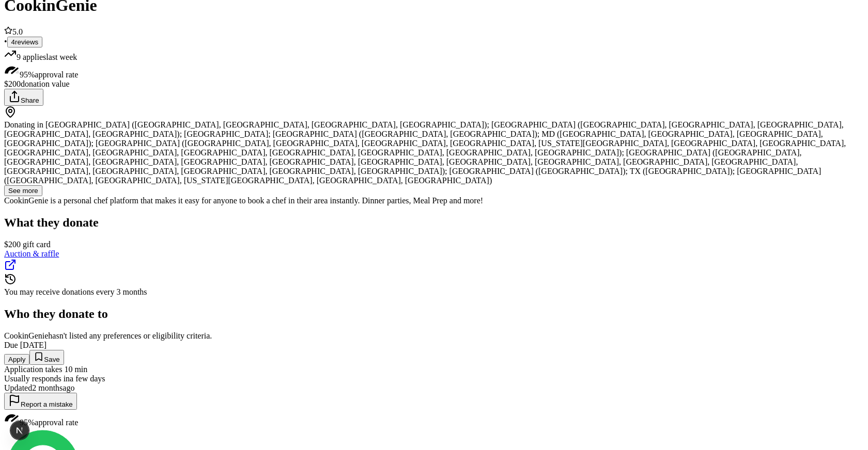 This screenshot has height=450, width=868. Describe the element at coordinates (40, 401) in the screenshot. I see `button: Report a mistake` at that location.